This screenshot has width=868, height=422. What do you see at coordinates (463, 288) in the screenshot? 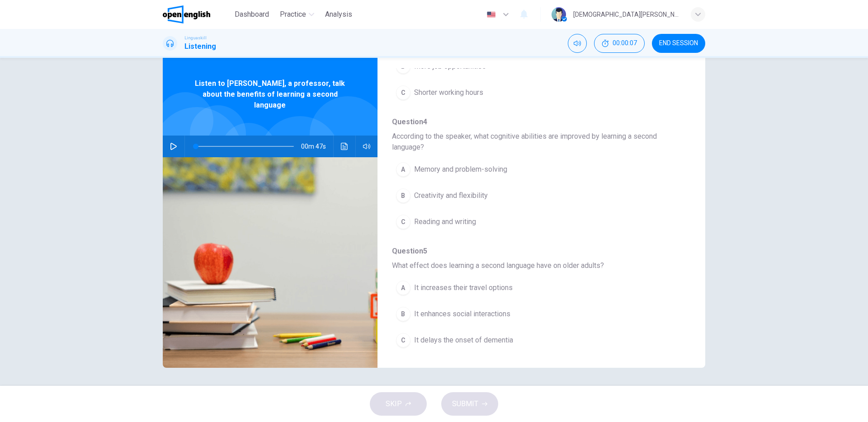
I see `span: It increases their travel options` at bounding box center [463, 288].